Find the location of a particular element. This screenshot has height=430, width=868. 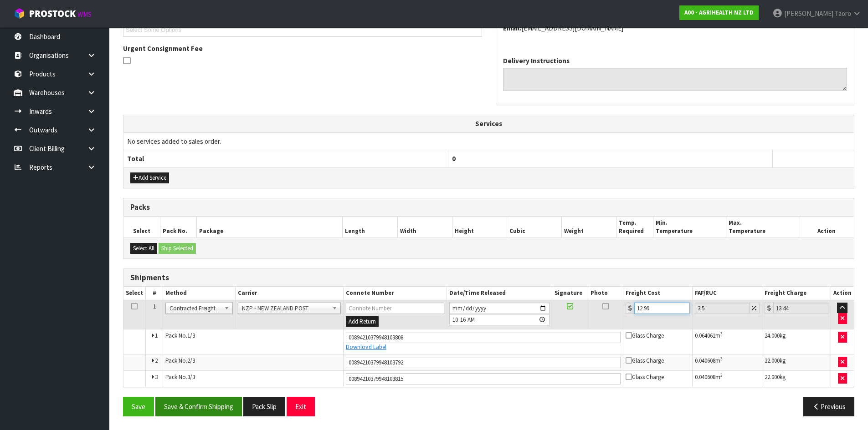

th: Package is located at coordinates (270, 227).